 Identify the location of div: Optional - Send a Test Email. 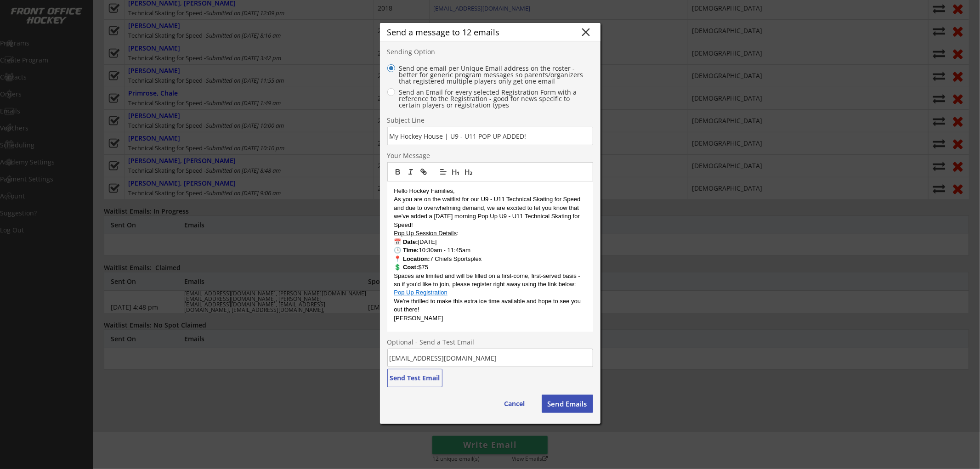
(475, 342).